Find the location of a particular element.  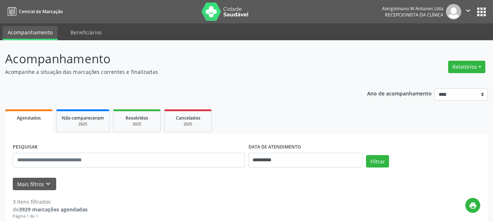

p: Acompanhamento is located at coordinates (174, 59).